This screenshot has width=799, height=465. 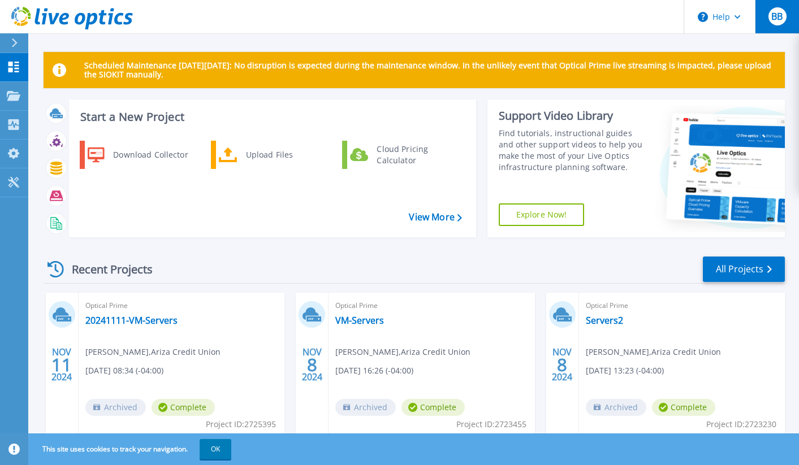 What do you see at coordinates (241, 425) in the screenshot?
I see `span: Project ID: 2725395` at bounding box center [241, 425].